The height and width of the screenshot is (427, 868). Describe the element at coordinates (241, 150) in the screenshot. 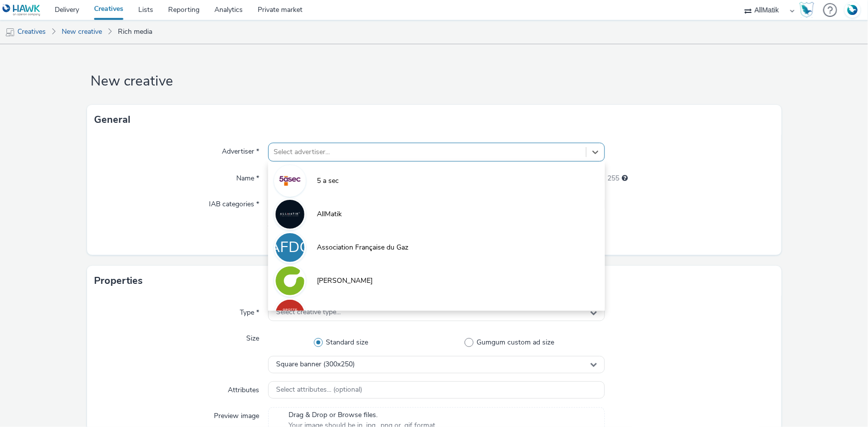

I see `label: Advertiser *` at that location.